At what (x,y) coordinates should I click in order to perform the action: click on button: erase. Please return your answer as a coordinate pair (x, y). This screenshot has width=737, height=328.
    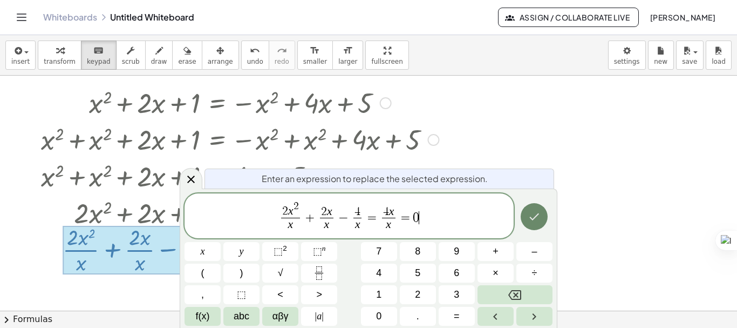
    Looking at the image, I should click on (187, 55).